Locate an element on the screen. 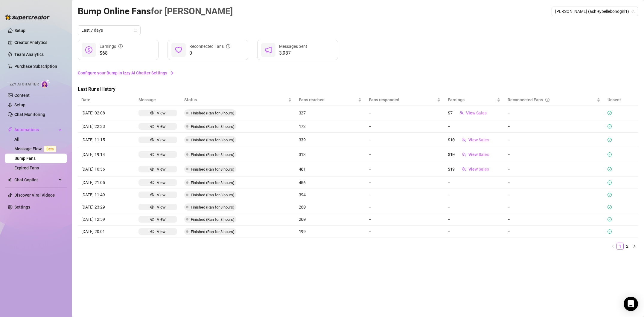 This screenshot has width=644, height=317. article: 327 is located at coordinates (330, 113).